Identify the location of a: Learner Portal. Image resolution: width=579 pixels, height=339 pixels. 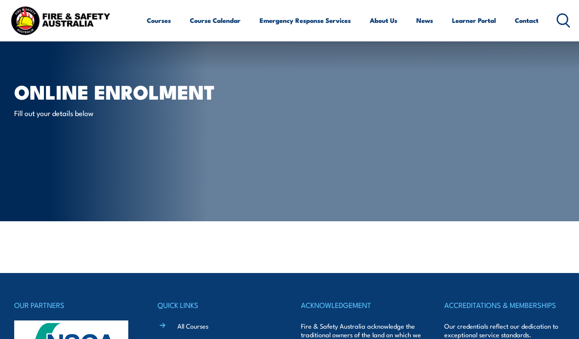
(474, 20).